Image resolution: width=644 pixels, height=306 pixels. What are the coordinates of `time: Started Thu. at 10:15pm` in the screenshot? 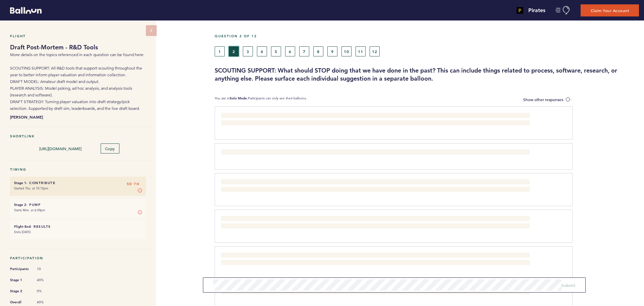 It's located at (31, 188).